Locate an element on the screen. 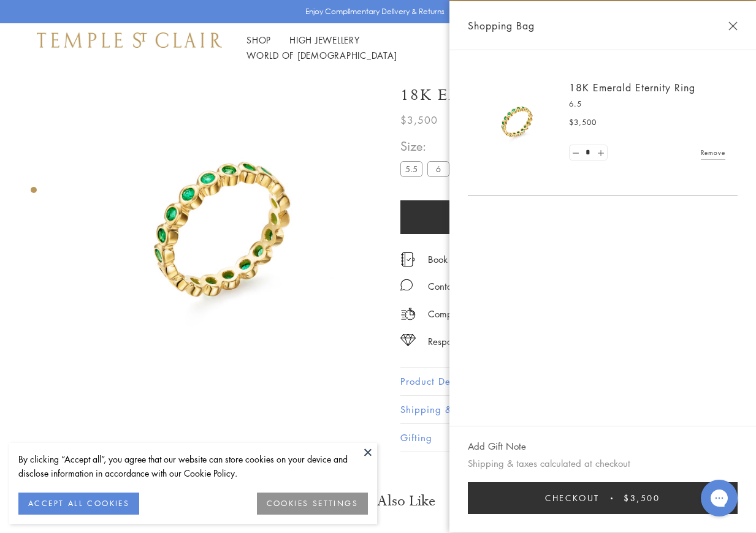 The image size is (756, 533). a: ShopShop is located at coordinates (258, 40).